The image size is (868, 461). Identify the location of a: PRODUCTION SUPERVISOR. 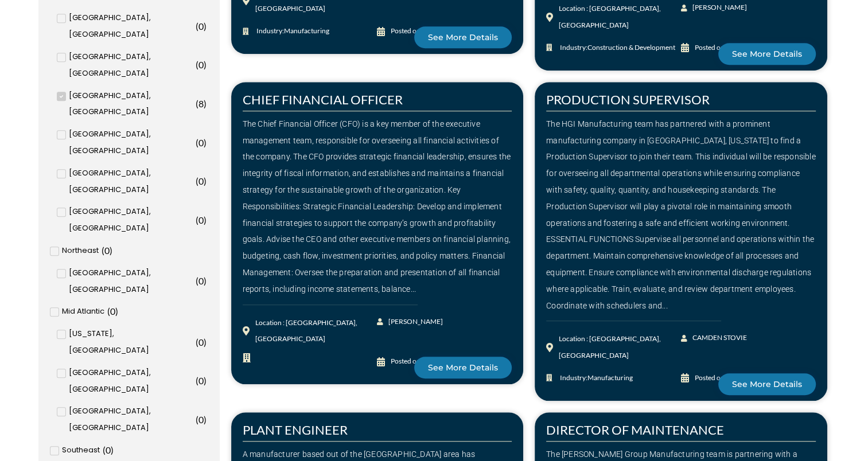
(628, 99).